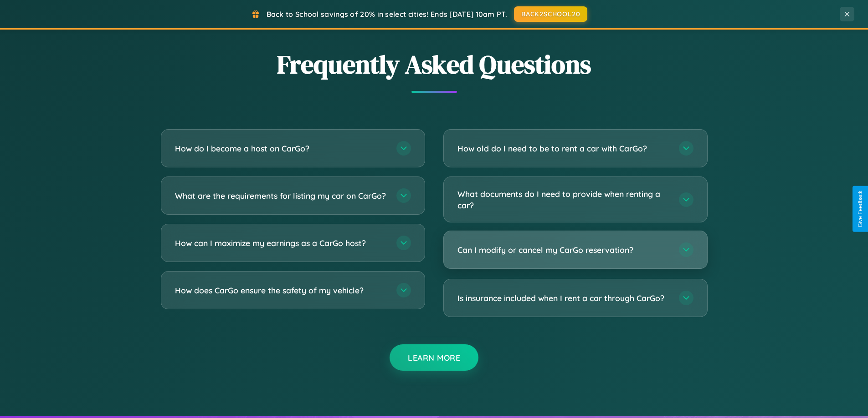  I want to click on h3: How does CarGo ensure the safety of my vehicle?, so click(281, 290).